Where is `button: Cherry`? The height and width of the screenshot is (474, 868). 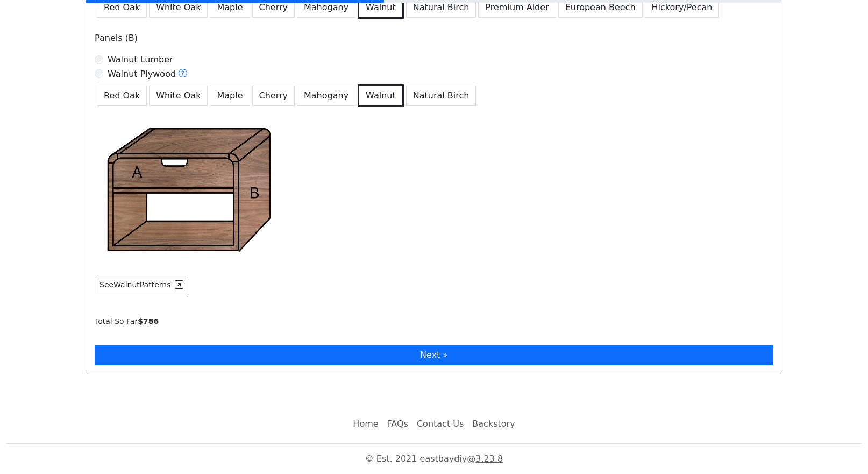 button: Cherry is located at coordinates (274, 96).